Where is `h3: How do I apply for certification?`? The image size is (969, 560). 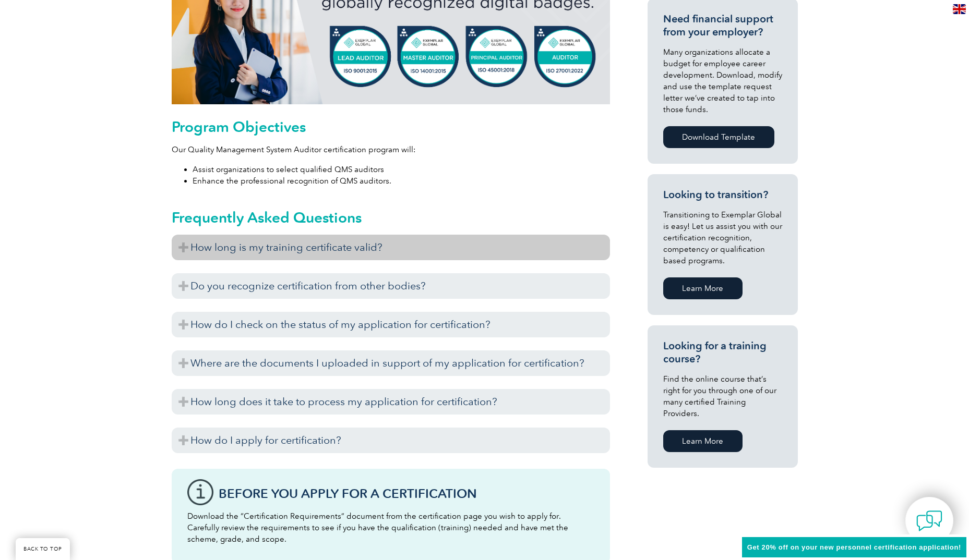
h3: How do I apply for certification? is located at coordinates (391, 440).